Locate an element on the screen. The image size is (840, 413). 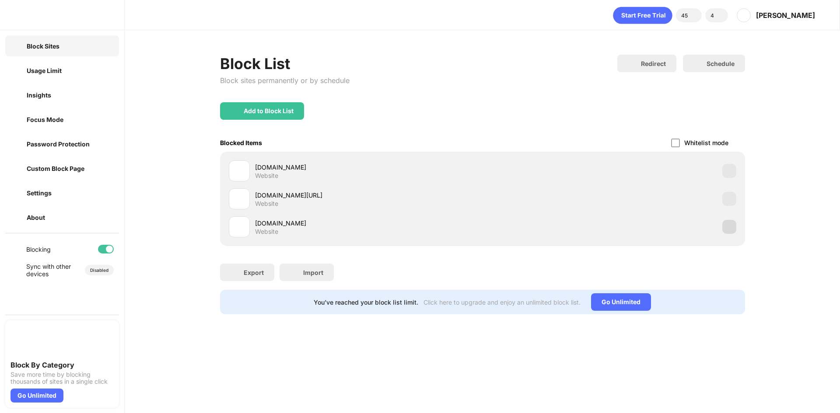
div: Blocking is located at coordinates (38, 249).